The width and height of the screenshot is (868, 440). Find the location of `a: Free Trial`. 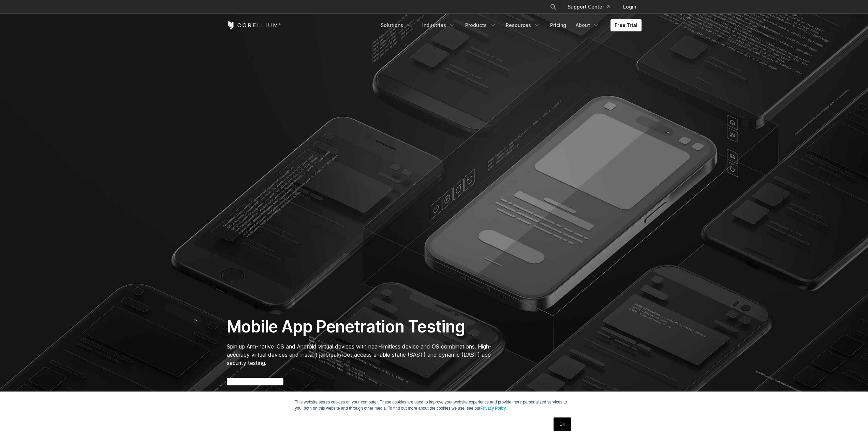

a: Free Trial is located at coordinates (626, 25).